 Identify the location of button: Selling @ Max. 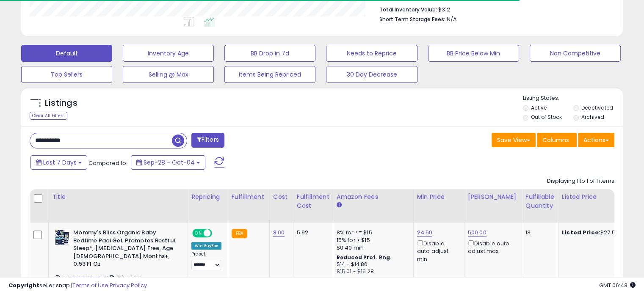
(168, 74).